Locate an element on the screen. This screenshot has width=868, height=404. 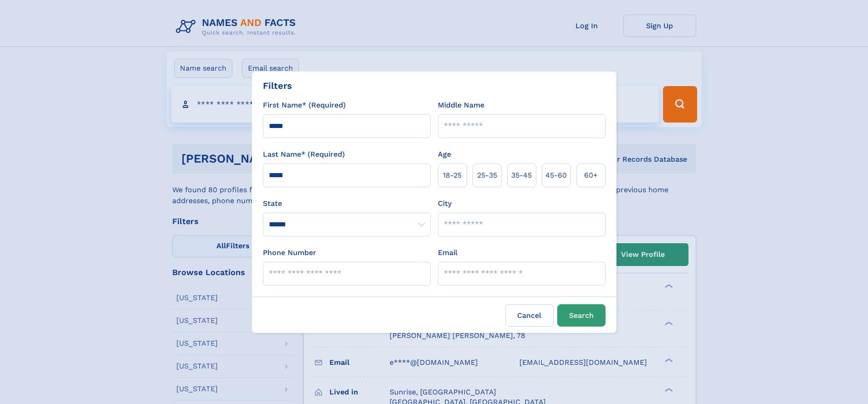
span: 18‑25 is located at coordinates (452, 176).